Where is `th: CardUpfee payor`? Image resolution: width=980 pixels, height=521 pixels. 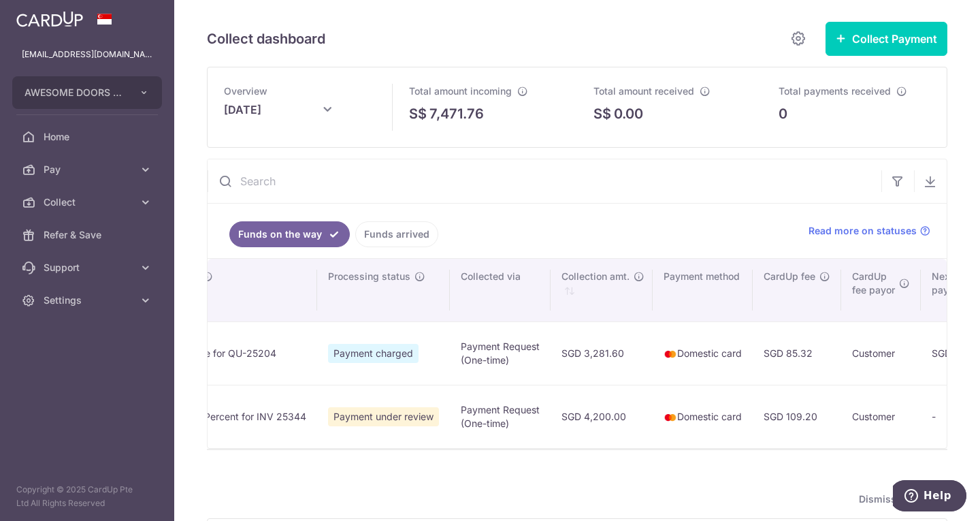 th: CardUpfee payor is located at coordinates (881, 291).